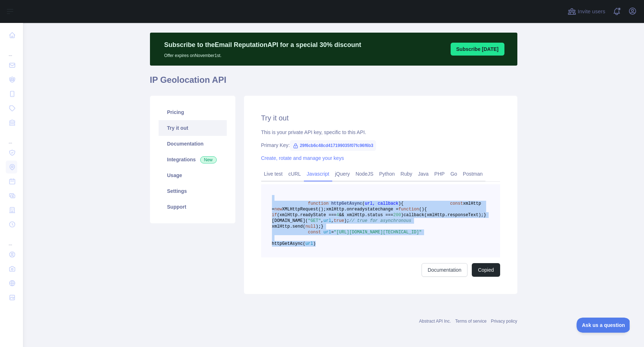  What do you see at coordinates (333, 146) in the screenshot?
I see `span: 29f6cb6c48cd417199035f07fc96f6b3` at bounding box center [333, 146].